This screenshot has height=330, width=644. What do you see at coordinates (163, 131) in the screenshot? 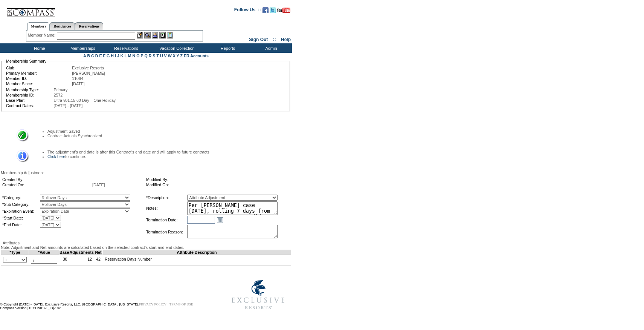
I see `li: Adjustment Saved` at bounding box center [163, 131].